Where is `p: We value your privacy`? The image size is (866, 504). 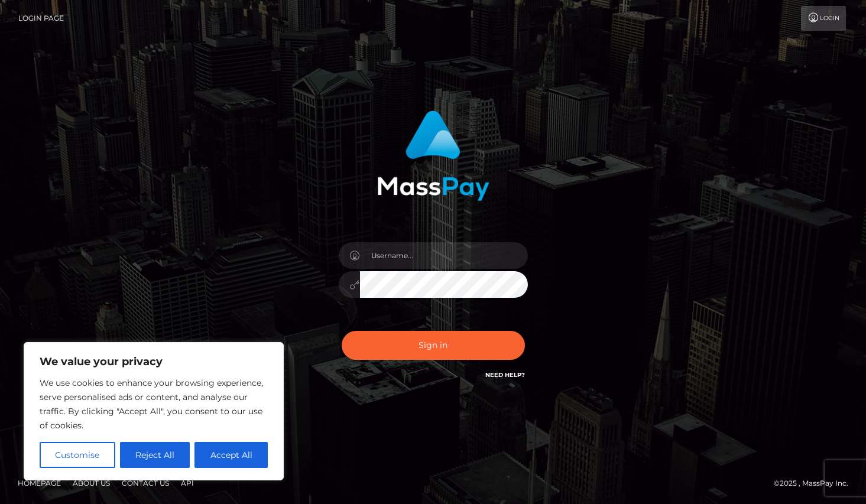
p: We value your privacy is located at coordinates (154, 362).